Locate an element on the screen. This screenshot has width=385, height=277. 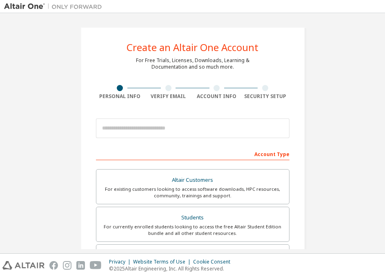
div: Account Type is located at coordinates (193, 153).